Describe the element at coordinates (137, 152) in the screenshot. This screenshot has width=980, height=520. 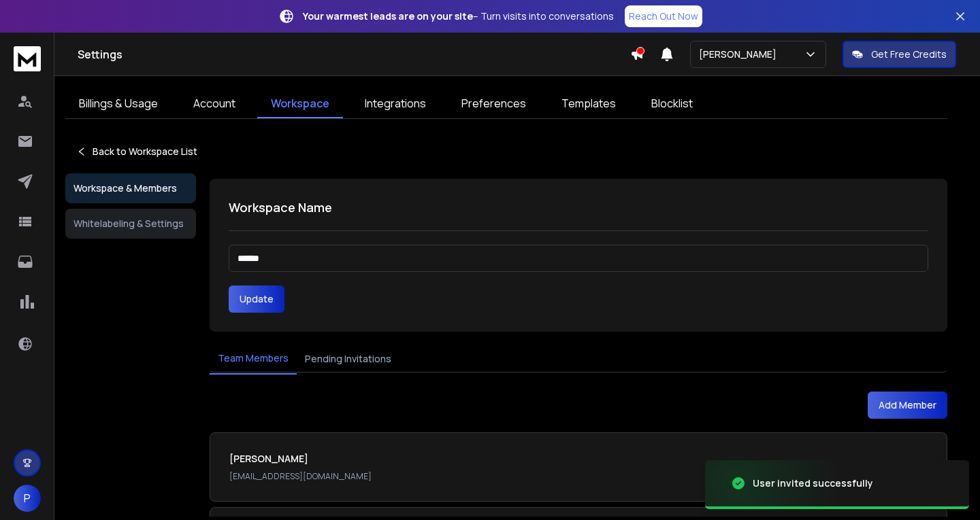
I see `a: Back to Workspace List` at that location.